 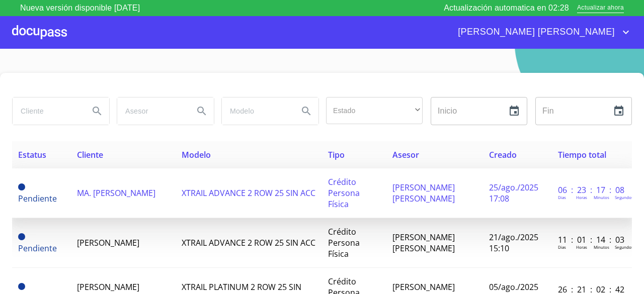 What do you see at coordinates (582, 155) in the screenshot?
I see `span: Tiempo total` at bounding box center [582, 155].